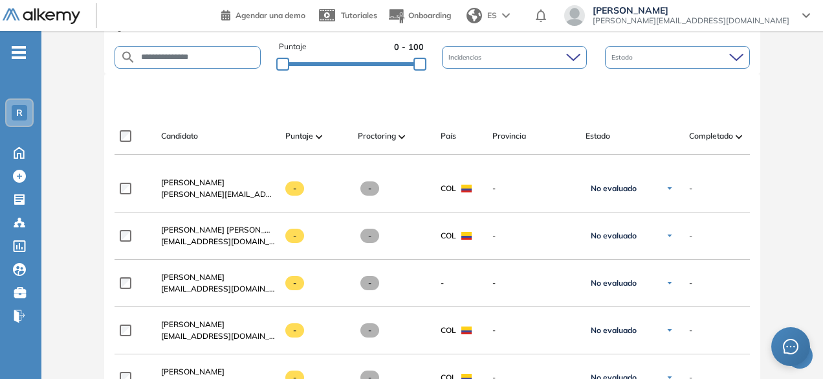  Describe the element at coordinates (492, 16) in the screenshot. I see `span: ES` at that location.